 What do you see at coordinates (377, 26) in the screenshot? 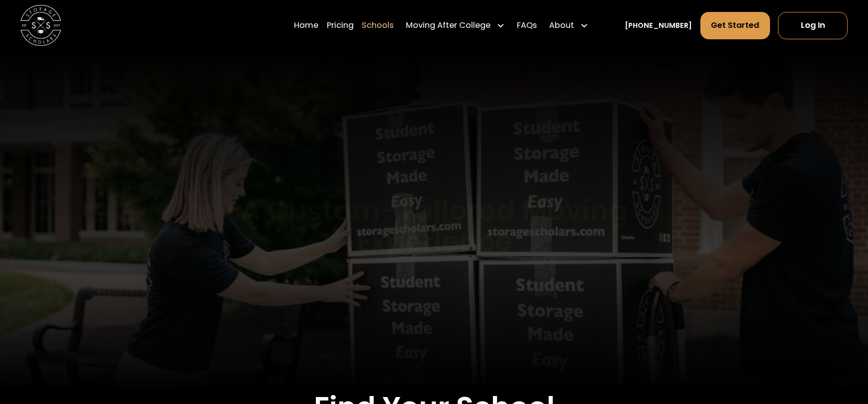
I see `a: Schools` at bounding box center [377, 26].